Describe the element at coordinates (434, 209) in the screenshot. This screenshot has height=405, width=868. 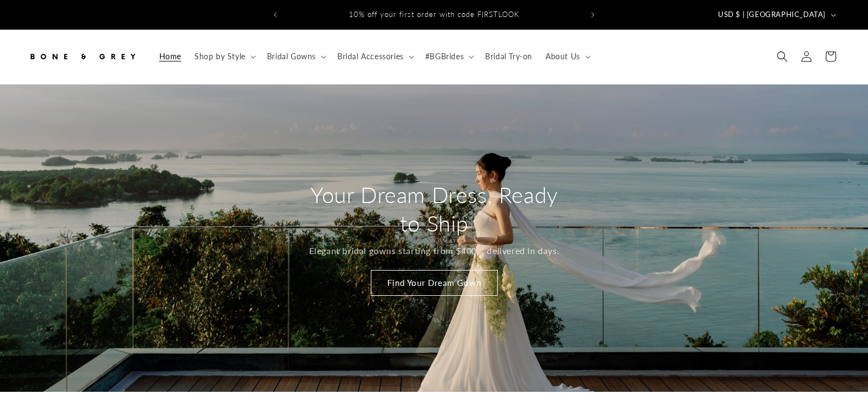
I see `h2: Your Dream Dress, Ready to Ship` at that location.